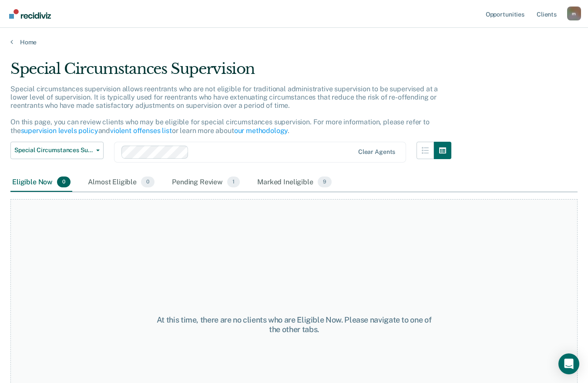 The height and width of the screenshot is (383, 588). Describe the element at coordinates (206, 183) in the screenshot. I see `div: Pending Review1` at that location.